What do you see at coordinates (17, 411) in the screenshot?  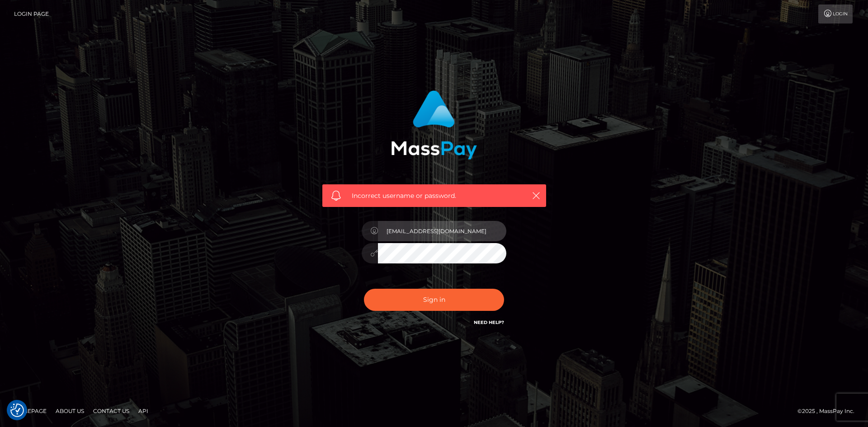 I see `img: Revisit consent button` at bounding box center [17, 411].